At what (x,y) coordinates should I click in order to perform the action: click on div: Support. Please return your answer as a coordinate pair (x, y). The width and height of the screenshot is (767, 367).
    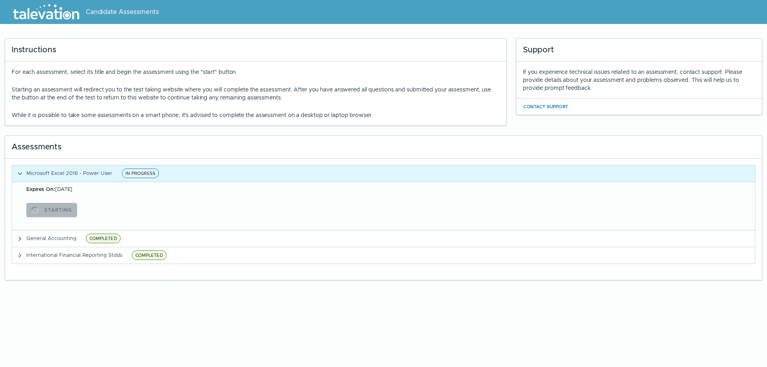
    Looking at the image, I should click on (639, 50).